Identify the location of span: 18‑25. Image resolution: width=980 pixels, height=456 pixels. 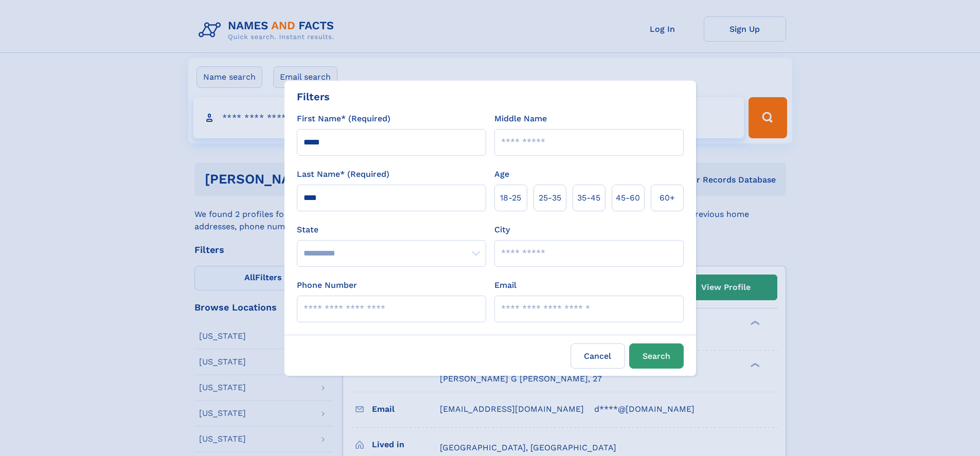
(510, 198).